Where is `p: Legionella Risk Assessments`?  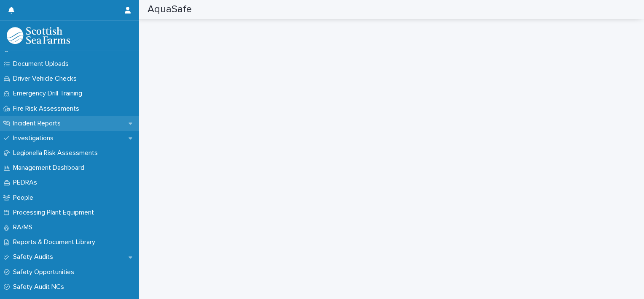
p: Legionella Risk Assessments is located at coordinates (57, 153).